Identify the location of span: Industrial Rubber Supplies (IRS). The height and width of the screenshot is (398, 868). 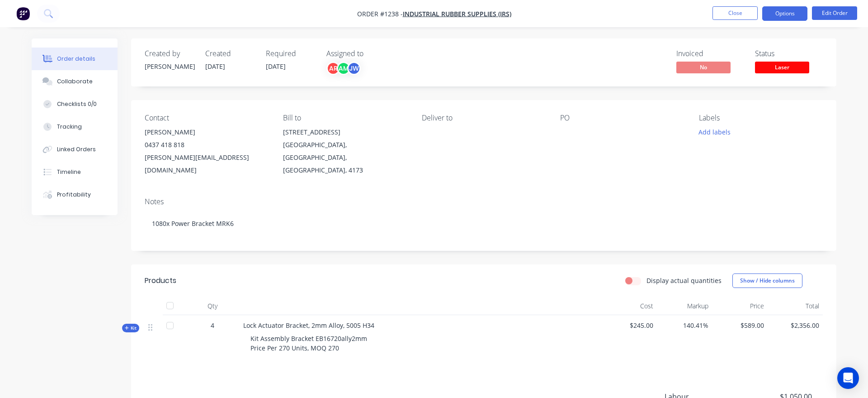
(457, 14).